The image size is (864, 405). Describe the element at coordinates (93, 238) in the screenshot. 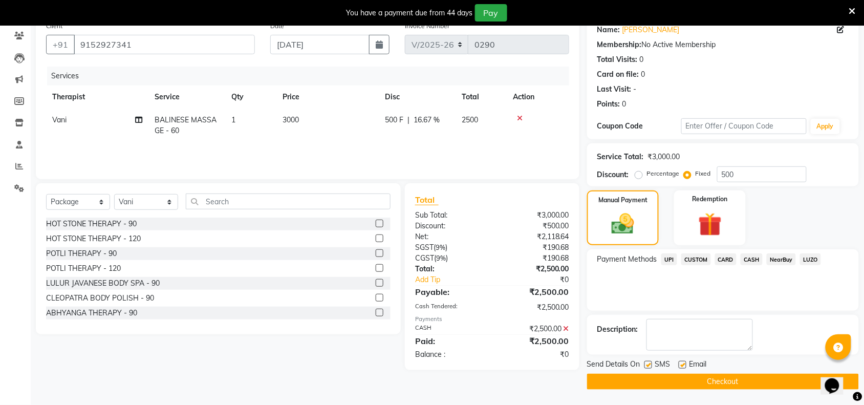

I see `div: HOT STONE THERAPY - 120` at that location.